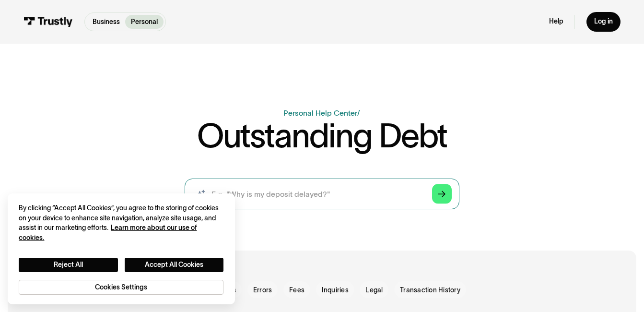  What do you see at coordinates (68, 265) in the screenshot?
I see `button: Reject All` at bounding box center [68, 265].